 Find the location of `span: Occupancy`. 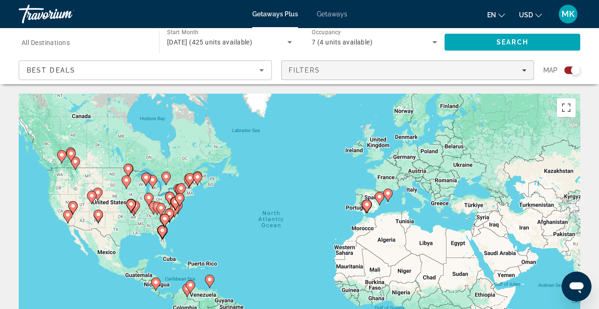

span: Occupancy is located at coordinates (326, 32).